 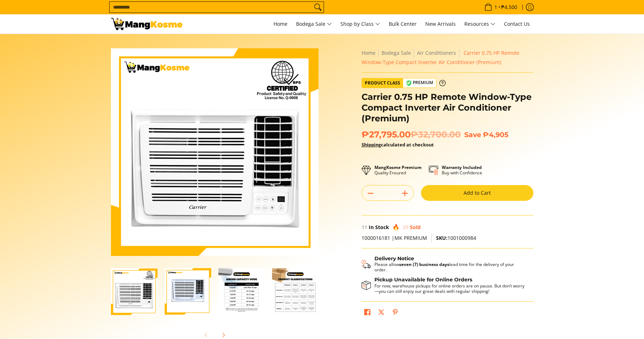 What do you see at coordinates (405, 227) in the screenshot?
I see `span: 29` at bounding box center [405, 227].